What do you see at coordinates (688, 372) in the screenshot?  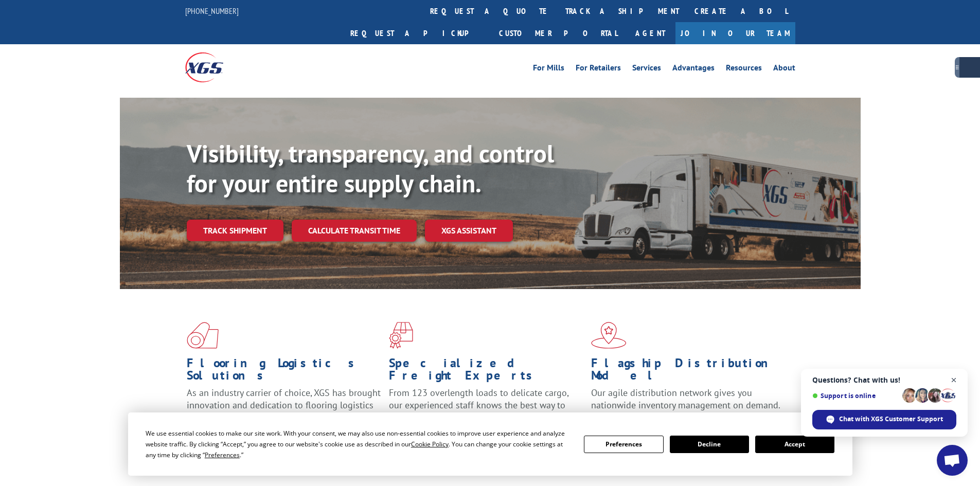 I see `h1: Flagship Distribution Model` at bounding box center [688, 372].